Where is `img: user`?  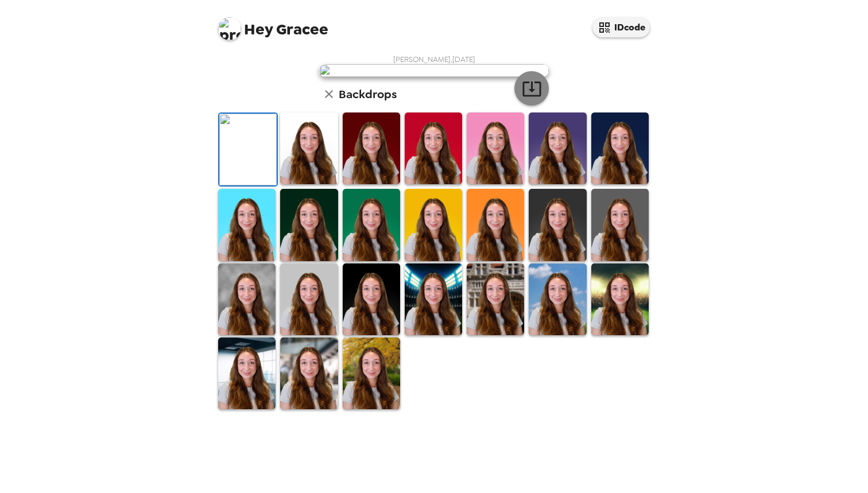 img: user is located at coordinates (434, 71).